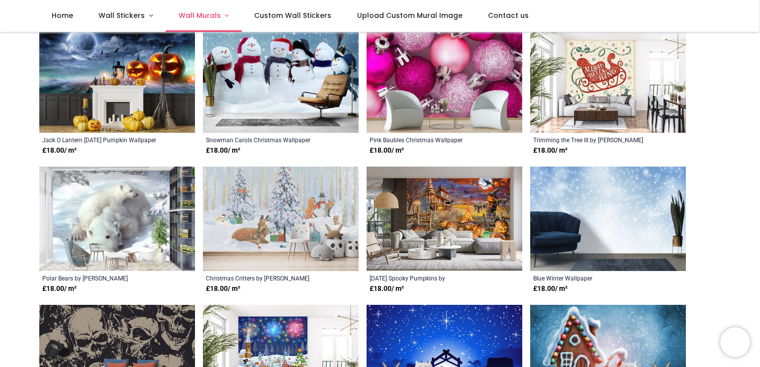  Describe the element at coordinates (292, 15) in the screenshot. I see `span: Custom Wall Stickers` at that location.